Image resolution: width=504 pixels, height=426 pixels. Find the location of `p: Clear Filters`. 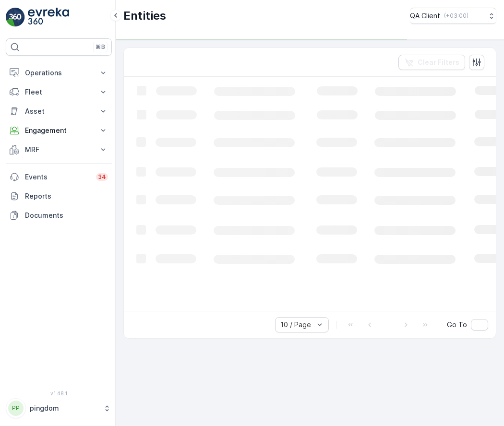

p: Clear Filters is located at coordinates (438, 62).